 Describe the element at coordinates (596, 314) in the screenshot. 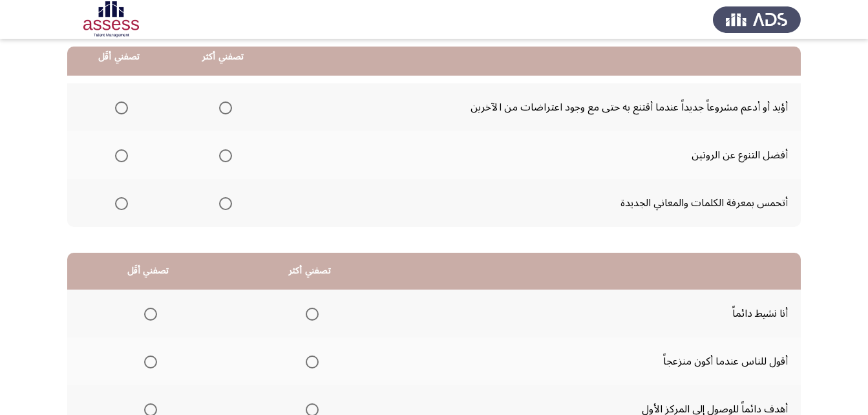

I see `td: أنا نشيط دائماً` at that location.